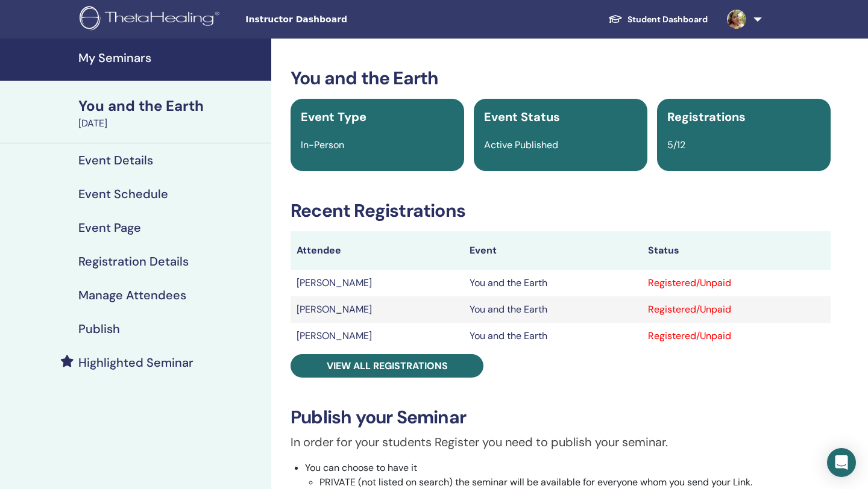 The height and width of the screenshot is (489, 868). I want to click on div: You and the Earth, so click(171, 106).